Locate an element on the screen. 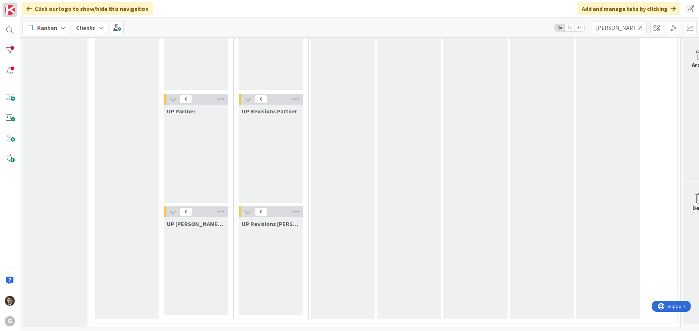  b: Clients is located at coordinates (86, 28).